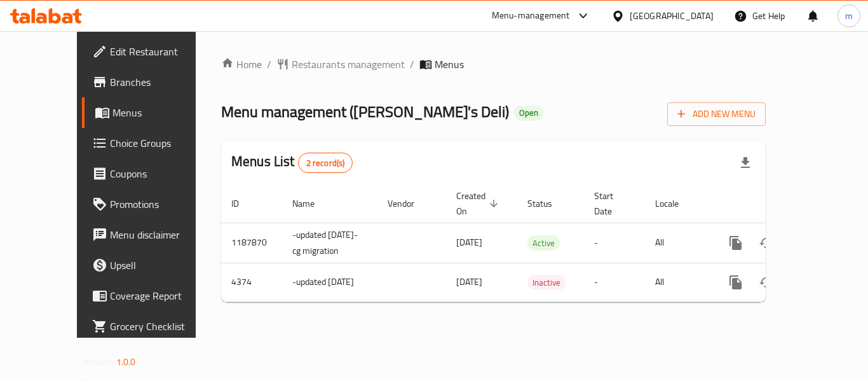 This screenshot has height=381, width=868. What do you see at coordinates (152, 82) in the screenshot?
I see `a: Branches` at bounding box center [152, 82].